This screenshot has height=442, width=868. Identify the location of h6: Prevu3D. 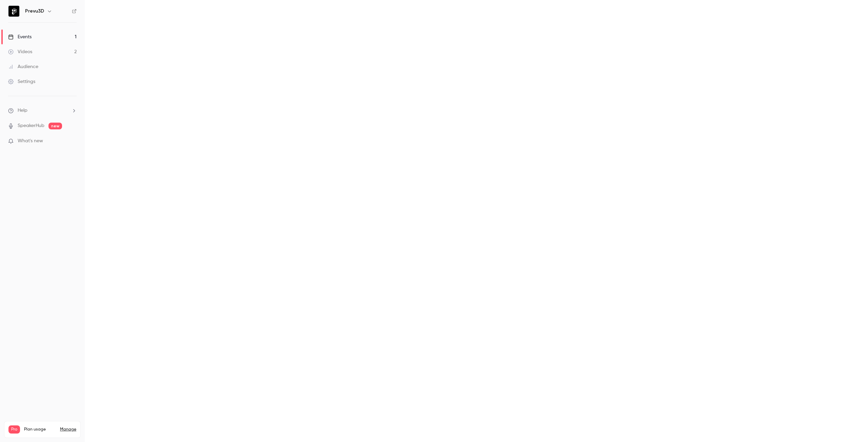
(35, 11).